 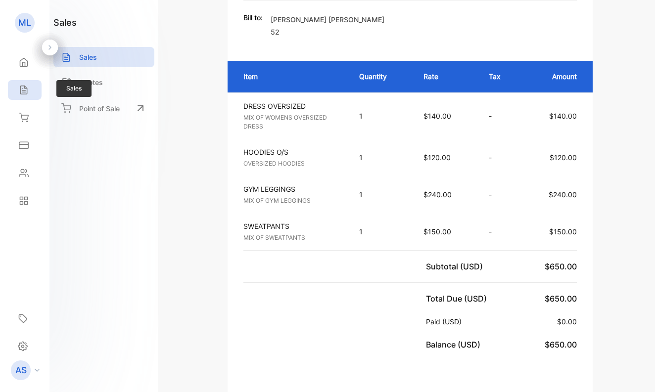 I want to click on p: Point of Sale, so click(x=99, y=108).